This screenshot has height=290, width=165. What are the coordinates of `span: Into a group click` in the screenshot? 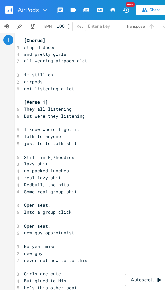 It's located at (48, 212).